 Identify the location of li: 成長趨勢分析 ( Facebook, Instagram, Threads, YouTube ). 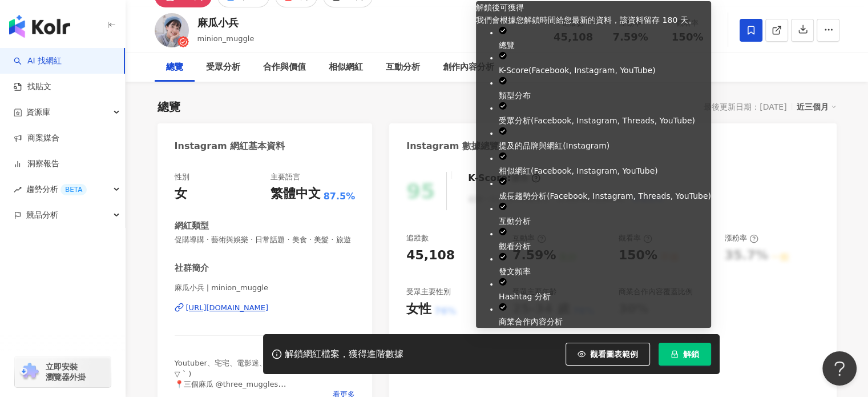
(605, 190).